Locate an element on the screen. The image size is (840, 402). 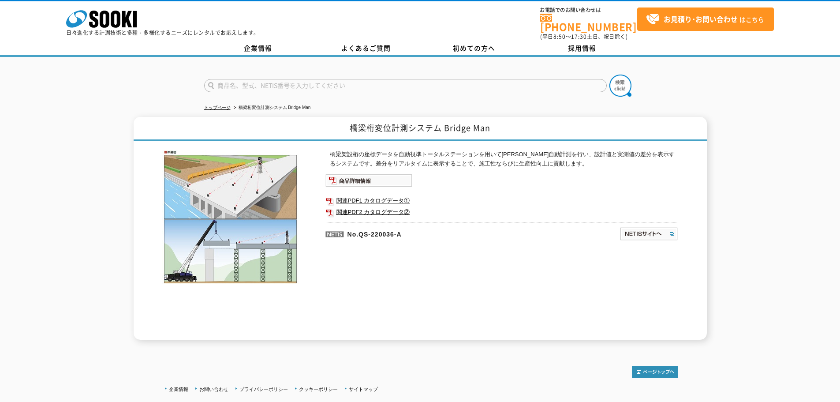
a: トップページ is located at coordinates (218, 107).